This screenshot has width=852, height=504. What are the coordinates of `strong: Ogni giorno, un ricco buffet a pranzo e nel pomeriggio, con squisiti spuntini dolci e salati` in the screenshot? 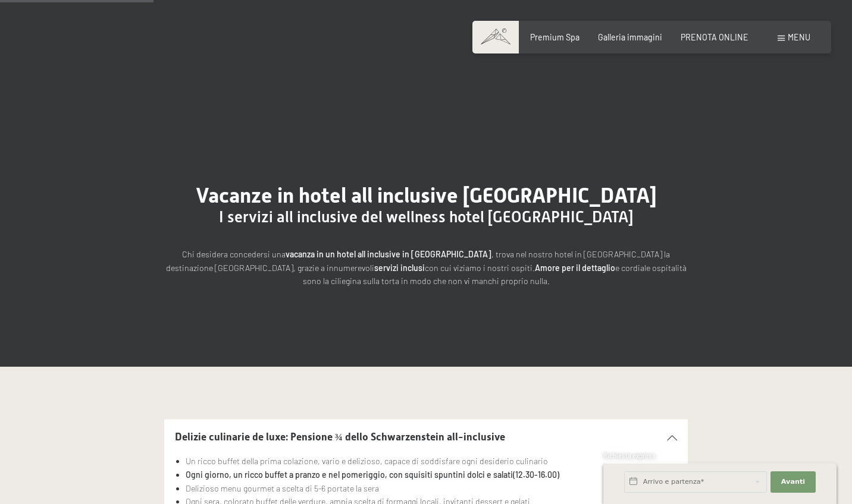 It's located at (350, 475).